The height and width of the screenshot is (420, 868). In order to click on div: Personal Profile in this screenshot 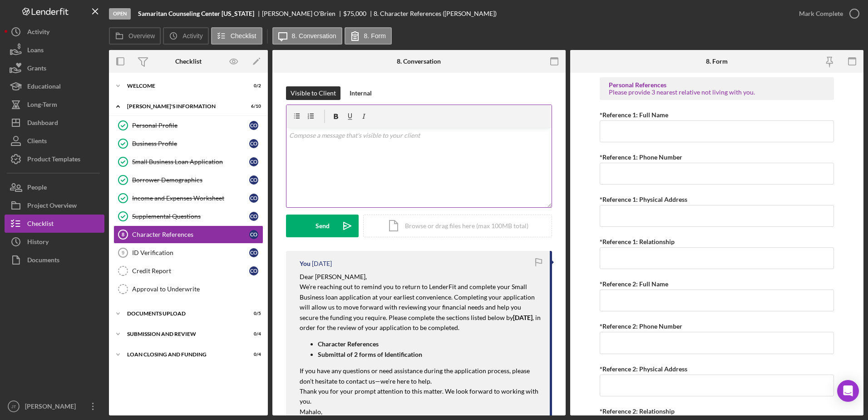, I will do `click(190, 126)`.